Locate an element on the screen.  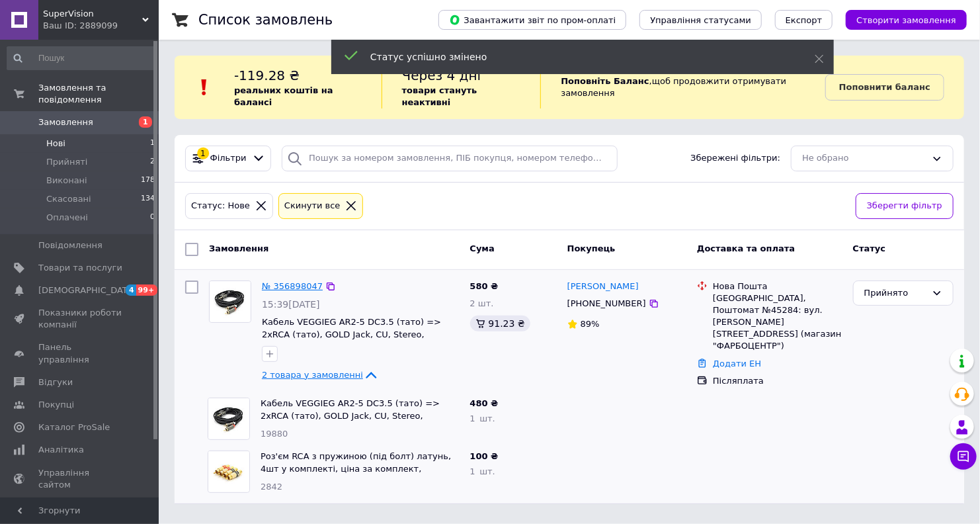
a: Роз'єм RCA з пружиною (під болт) латунь, 4шт у комплекті, ціна за комплект, 2*Black, 2*Red is located at coordinates (356, 468).